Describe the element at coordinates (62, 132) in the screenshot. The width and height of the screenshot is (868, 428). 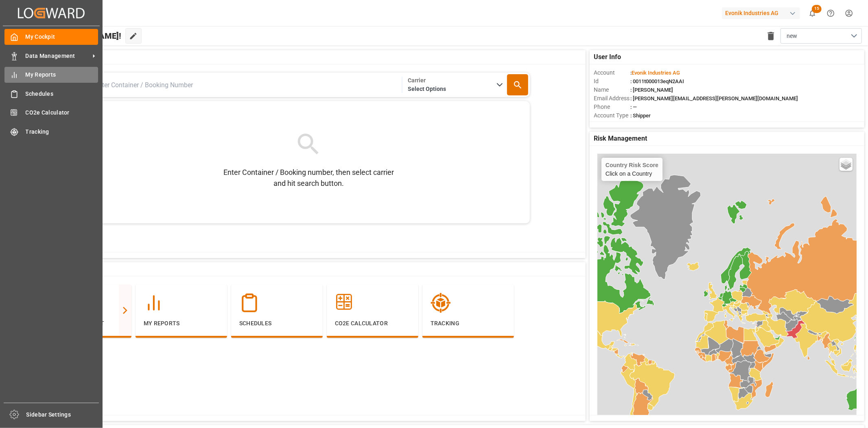
I see `span: Tracking` at that location.